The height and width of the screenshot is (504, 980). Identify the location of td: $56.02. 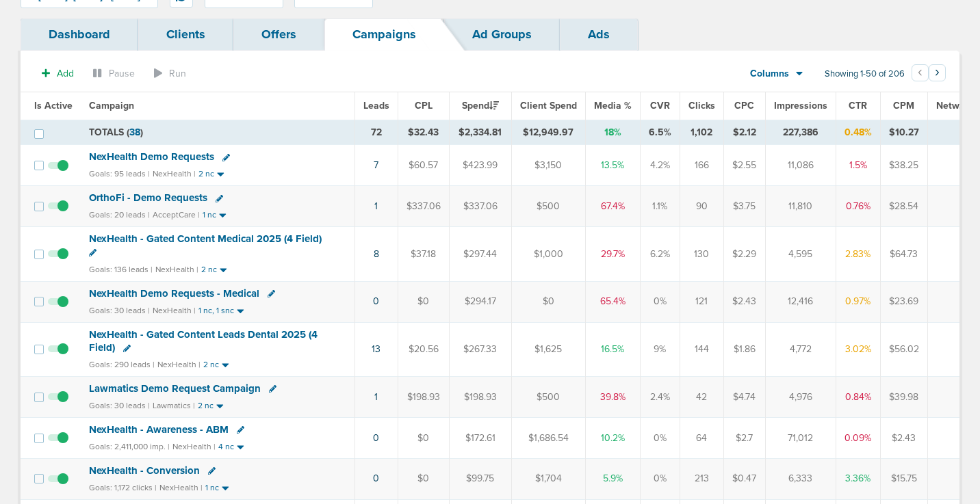
(903, 349).